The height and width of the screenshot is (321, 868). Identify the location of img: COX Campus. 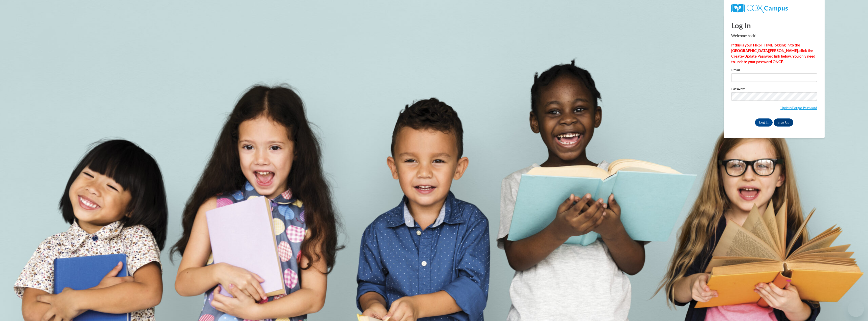
(760, 8).